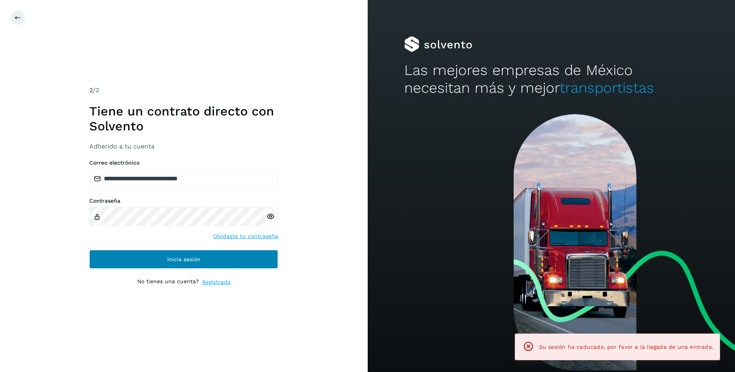 The image size is (735, 372). I want to click on a: Registrada, so click(216, 282).